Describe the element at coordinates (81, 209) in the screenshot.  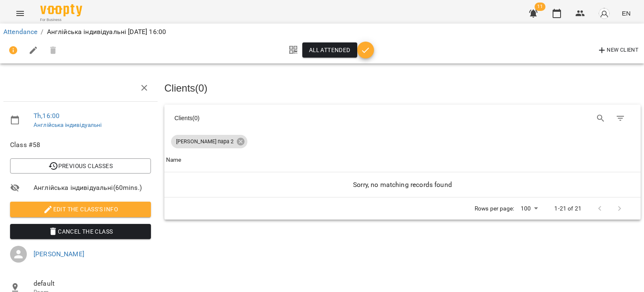
I see `span: Edit the class's Info` at that location.